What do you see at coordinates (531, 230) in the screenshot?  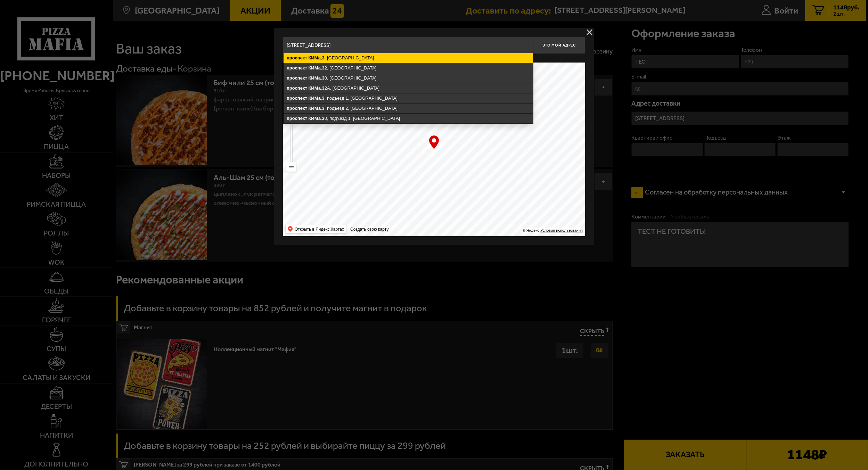 I see `ymaps: © Яндекс` at bounding box center [531, 230].